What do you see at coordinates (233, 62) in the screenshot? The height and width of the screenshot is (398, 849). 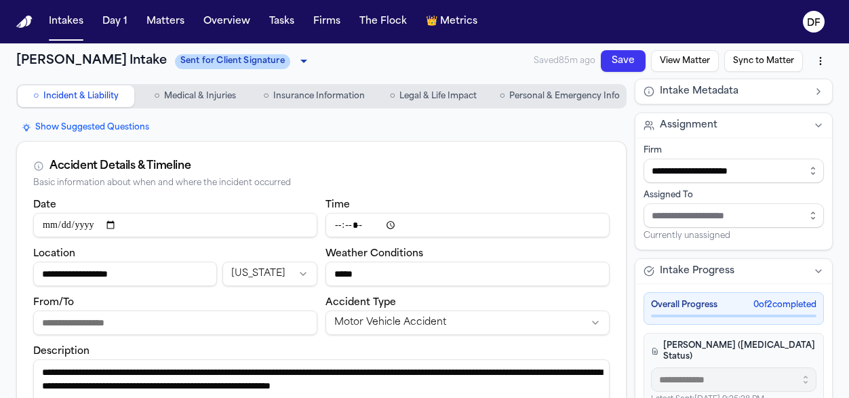 I see `span: Sent for Client Signature` at bounding box center [233, 62].